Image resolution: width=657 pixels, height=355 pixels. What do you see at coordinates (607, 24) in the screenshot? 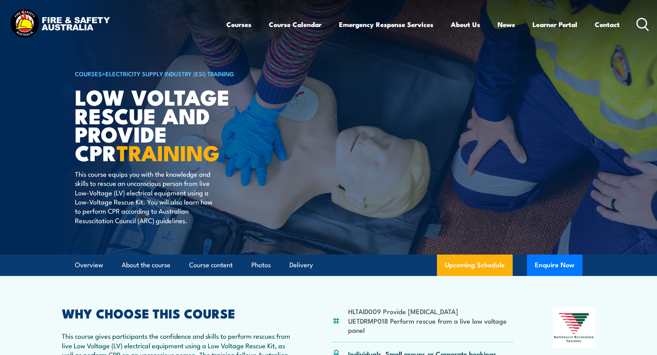
I see `a: Contact` at bounding box center [607, 24].